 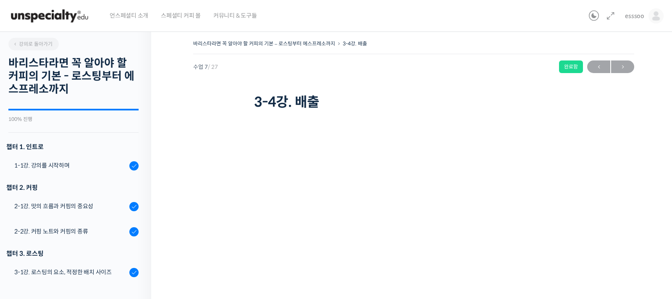 I want to click on a: ←이전, so click(x=598, y=67).